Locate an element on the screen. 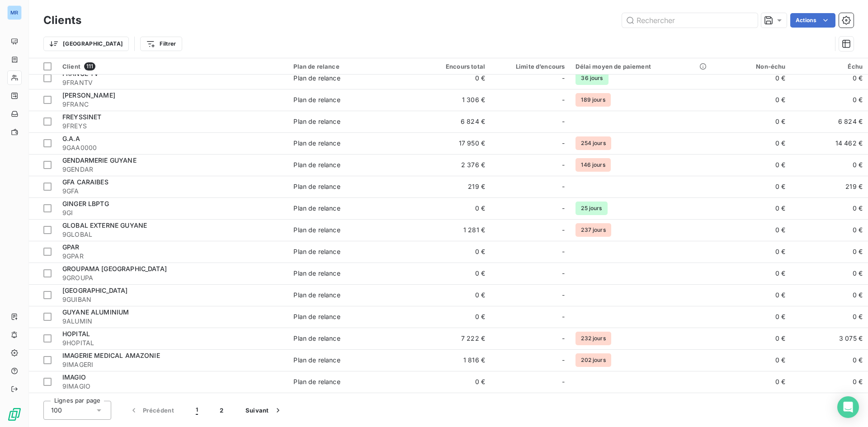 This screenshot has width=868, height=427. td: 3 075 € is located at coordinates (829, 339).